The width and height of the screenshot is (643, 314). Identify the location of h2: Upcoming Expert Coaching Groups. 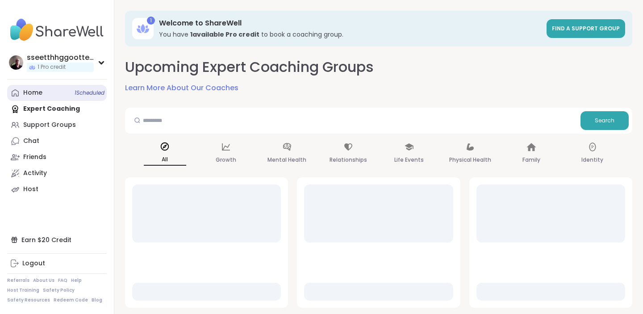
(249, 67).